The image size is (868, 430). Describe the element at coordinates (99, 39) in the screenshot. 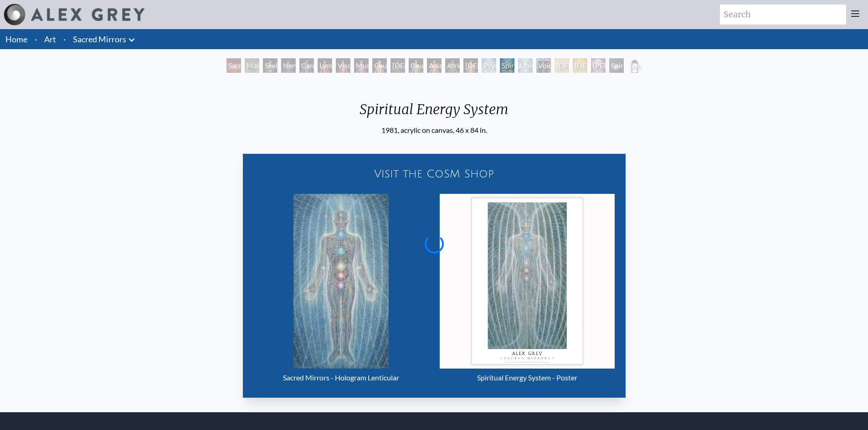

I see `a: Sacred Mirrors` at that location.